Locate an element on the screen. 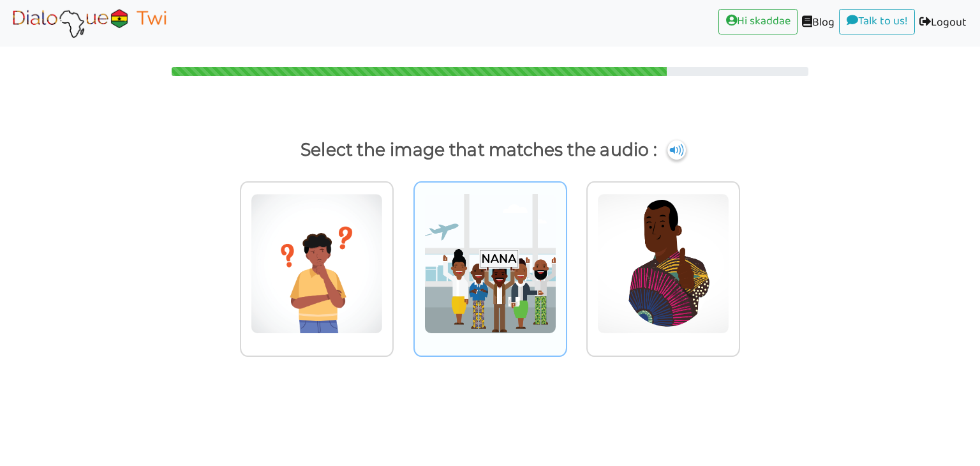  a: Logout is located at coordinates (943, 23).